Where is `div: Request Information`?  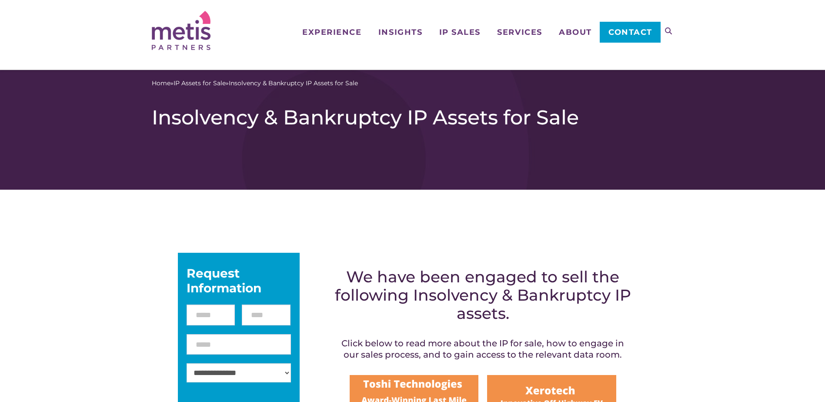
div: Request Information is located at coordinates (239, 281).